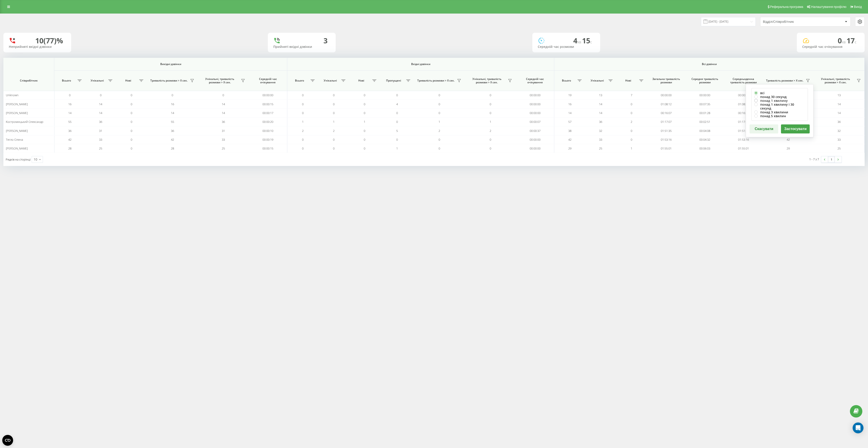 This screenshot has width=868, height=448. What do you see at coordinates (15, 139) in the screenshot?
I see `span: Тягло Олена` at bounding box center [15, 139].